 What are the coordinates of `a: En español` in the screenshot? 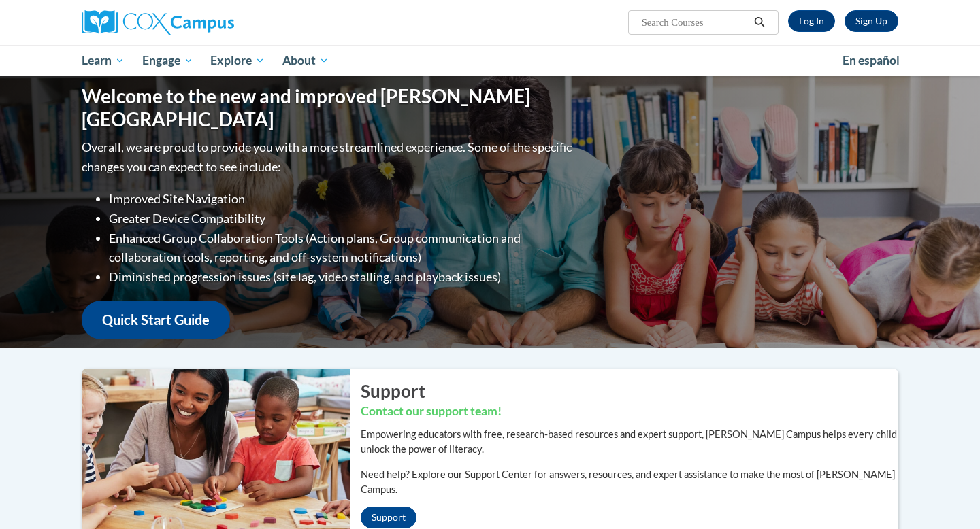 It's located at (871, 61).